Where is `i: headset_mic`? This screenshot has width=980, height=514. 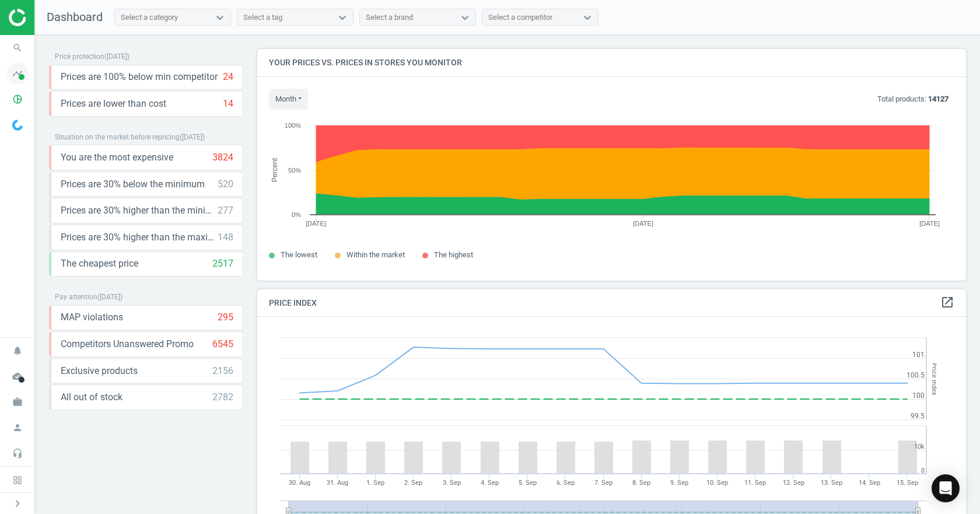 i: headset_mic is located at coordinates (18, 454).